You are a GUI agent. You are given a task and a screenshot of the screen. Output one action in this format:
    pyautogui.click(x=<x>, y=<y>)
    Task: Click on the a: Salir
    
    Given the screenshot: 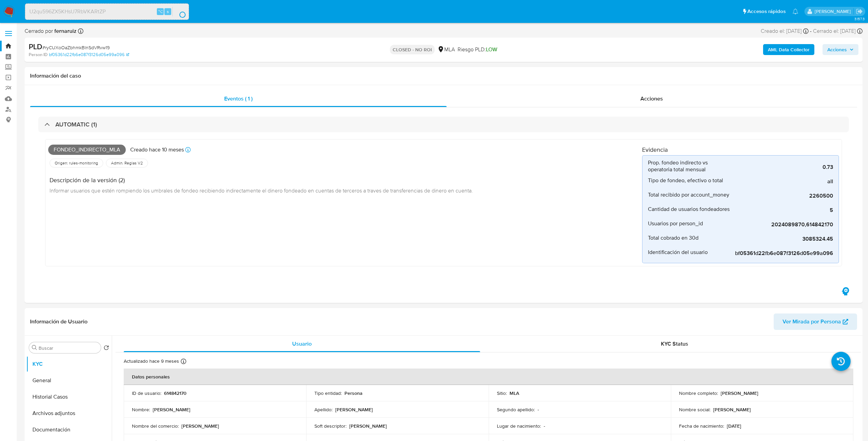 What is the action you would take?
    pyautogui.click(x=859, y=11)
    